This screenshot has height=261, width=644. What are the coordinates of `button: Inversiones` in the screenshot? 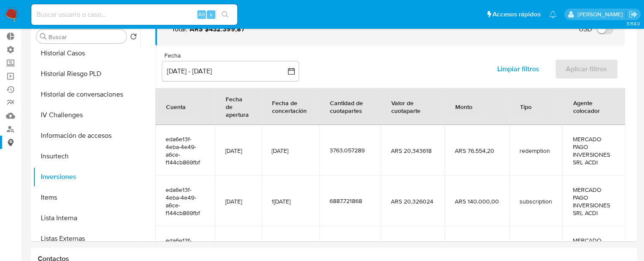 It's located at (87, 177).